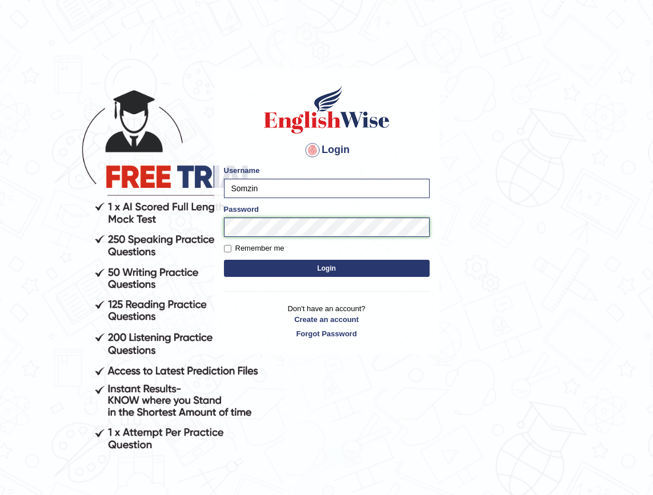 This screenshot has height=495, width=653. I want to click on label: Username, so click(242, 170).